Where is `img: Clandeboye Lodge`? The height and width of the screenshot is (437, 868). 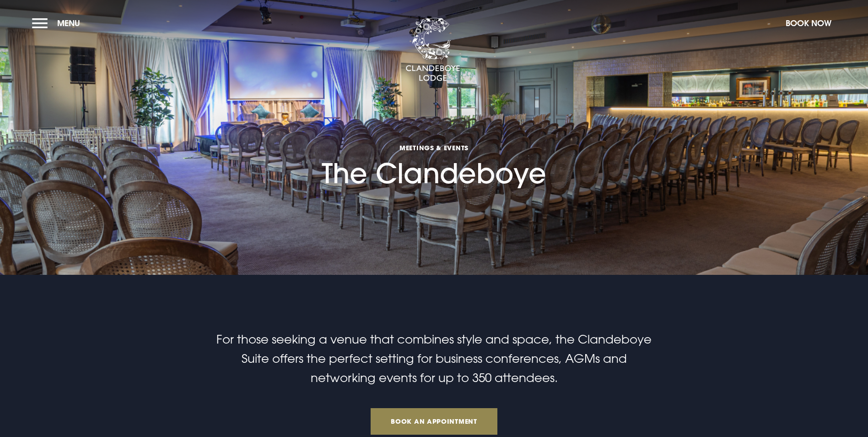
img: Clandeboye Lodge is located at coordinates (433, 50).